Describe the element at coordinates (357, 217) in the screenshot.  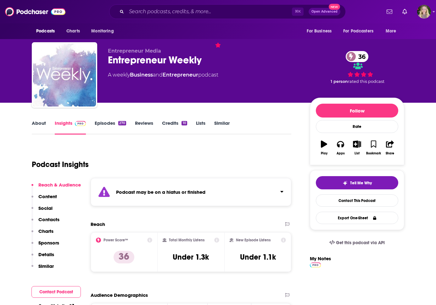
I see `button: Export One-Sheet` at that location.